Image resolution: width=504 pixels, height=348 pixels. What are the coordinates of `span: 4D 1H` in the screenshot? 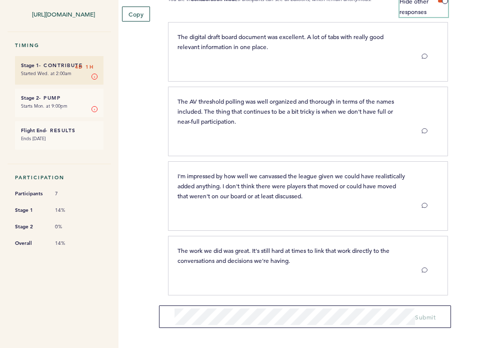 It's located at (85, 67).